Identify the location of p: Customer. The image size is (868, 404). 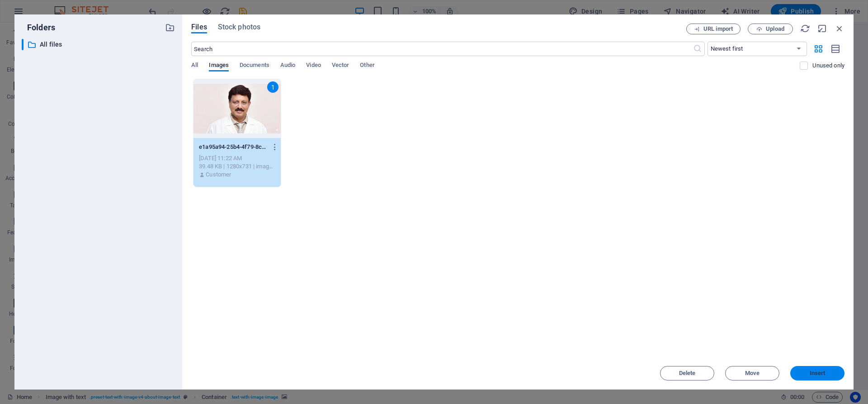
(219, 175).